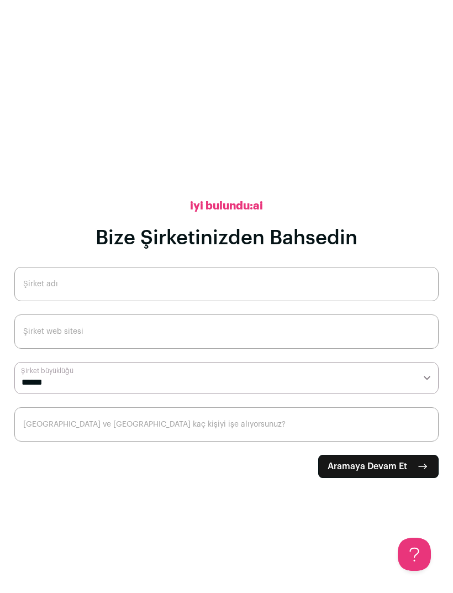 The width and height of the screenshot is (453, 593). Describe the element at coordinates (227, 425) in the screenshot. I see `input: ABD ve Kanada'da kaç kişiyi işe alıyorsunuz?` at that location.